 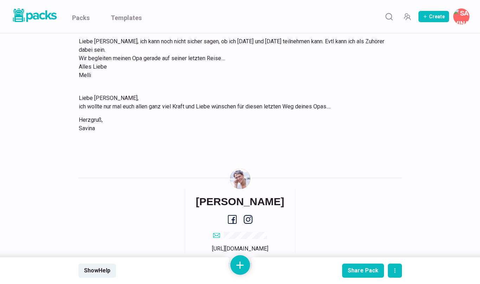 I want to click on img: Packs logo, so click(x=34, y=15).